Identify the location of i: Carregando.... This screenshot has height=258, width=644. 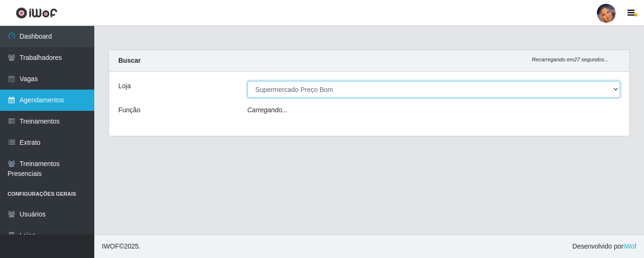
(268, 110).